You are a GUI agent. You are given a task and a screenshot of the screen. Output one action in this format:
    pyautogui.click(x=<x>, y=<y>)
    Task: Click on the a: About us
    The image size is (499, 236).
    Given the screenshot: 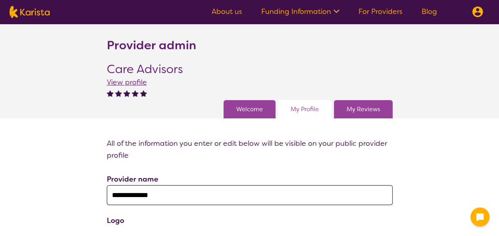 What is the action you would take?
    pyautogui.click(x=227, y=12)
    